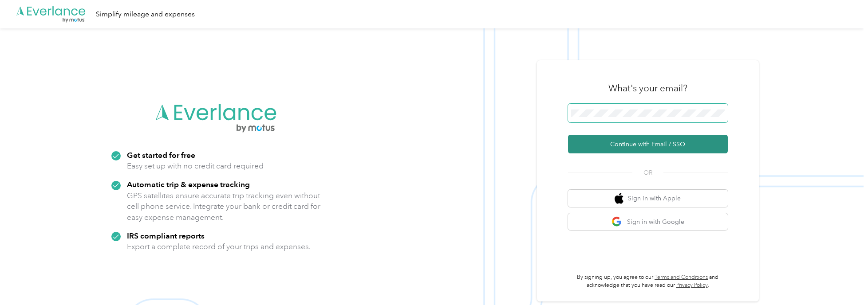 The height and width of the screenshot is (305, 868). I want to click on p: Export a complete record of your trips and expenses., so click(219, 246).